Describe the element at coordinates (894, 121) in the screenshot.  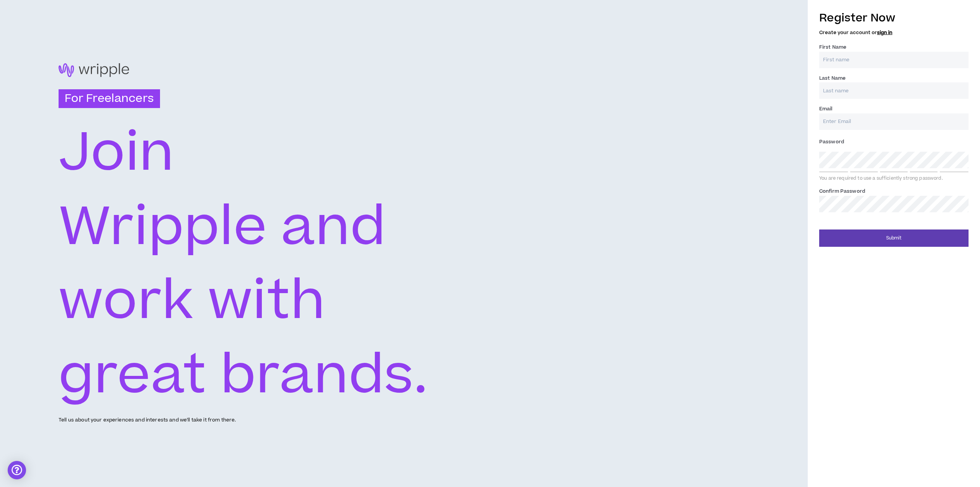
I see `input: Enter Email` at that location.